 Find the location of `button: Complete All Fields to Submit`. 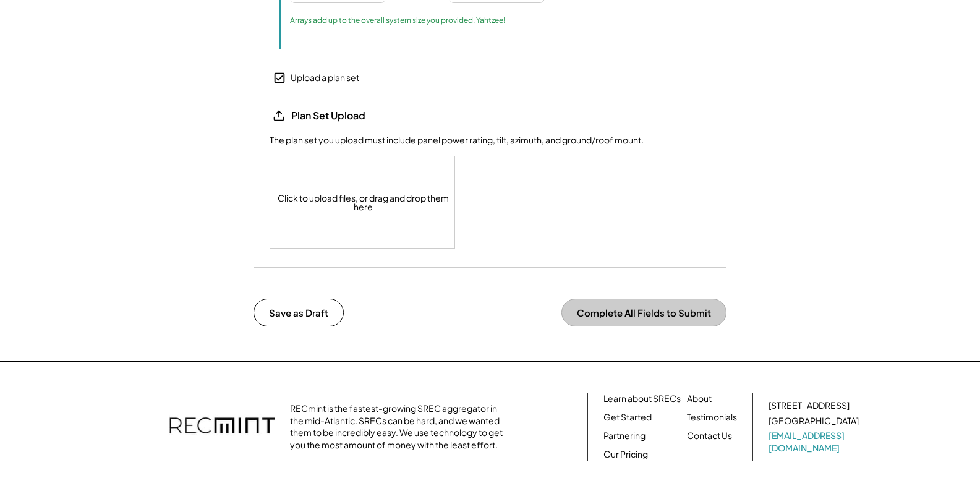

button: Complete All Fields to Submit is located at coordinates (644, 312).